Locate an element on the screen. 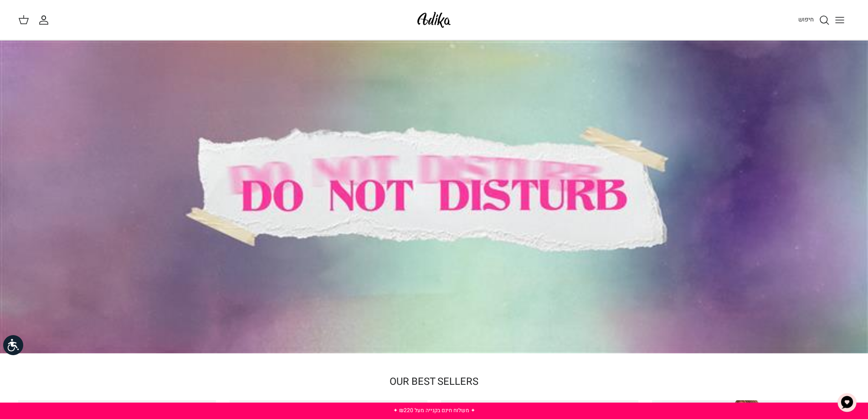  span: חיפוש is located at coordinates (806, 19).